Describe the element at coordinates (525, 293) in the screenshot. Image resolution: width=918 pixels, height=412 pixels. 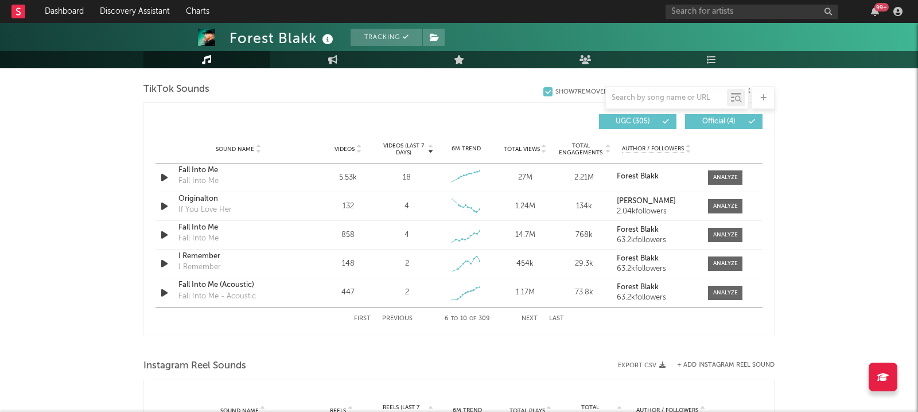
I see `div: 1.17M` at that location.